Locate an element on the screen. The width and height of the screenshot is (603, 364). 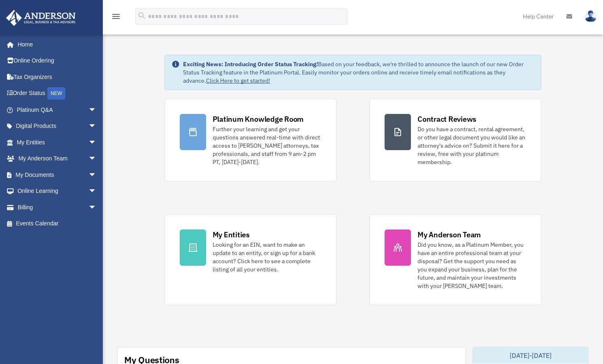
div: Looking for an EIN, want to make an update to an entity, or sign up for a bank account? Click her... is located at coordinates (267, 257).